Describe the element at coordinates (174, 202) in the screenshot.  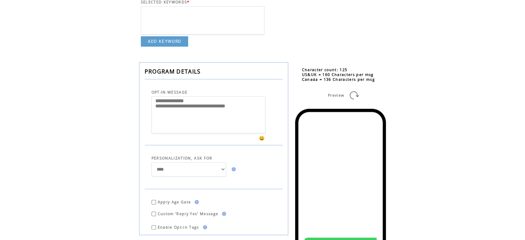
I see `span: Apply Age Gate` at that location.